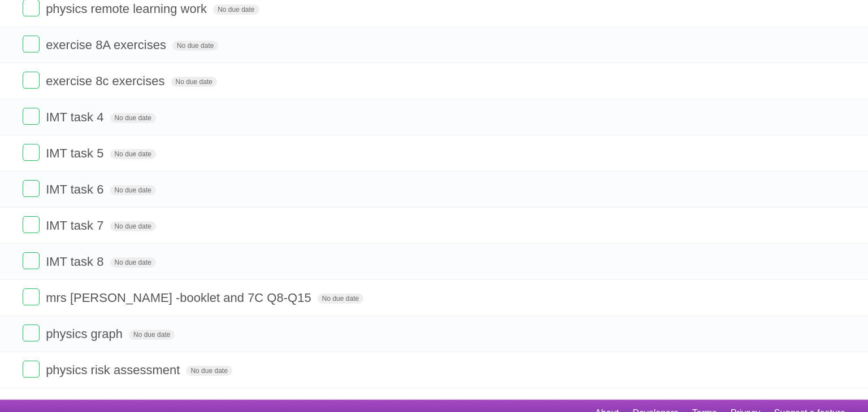 Image resolution: width=868 pixels, height=412 pixels. I want to click on span: IMT task 4, so click(76, 117).